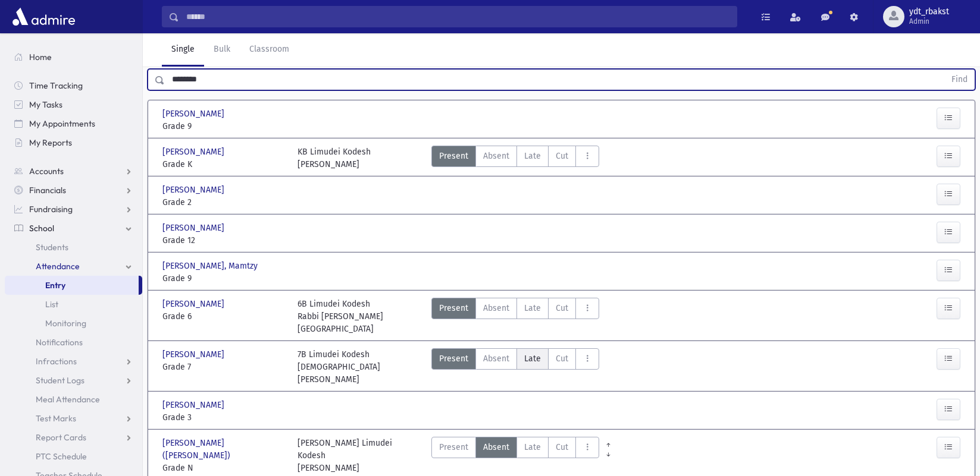 Image resolution: width=980 pixels, height=476 pixels. I want to click on a: School, so click(73, 228).